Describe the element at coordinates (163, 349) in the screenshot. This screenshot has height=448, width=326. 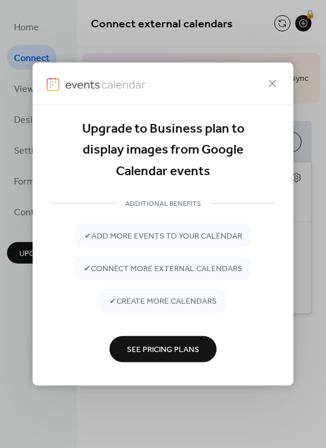
I see `button: See Pricing Plans` at that location.